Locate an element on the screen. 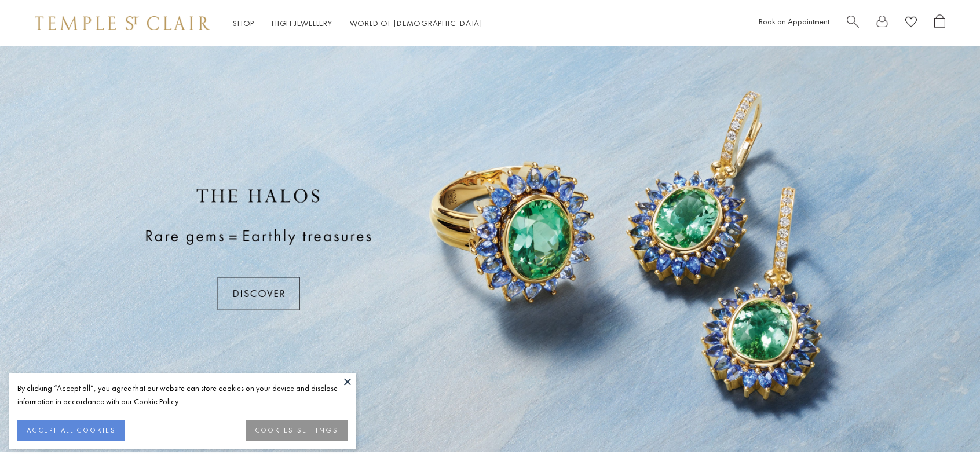 The width and height of the screenshot is (980, 458). a: Book an Appointment is located at coordinates (794, 21).